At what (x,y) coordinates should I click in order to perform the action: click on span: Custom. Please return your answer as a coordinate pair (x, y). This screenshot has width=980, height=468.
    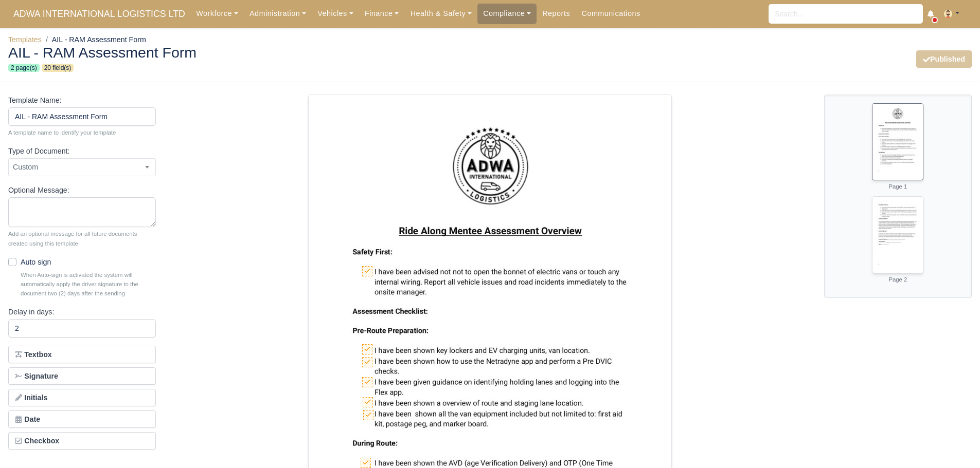
    Looking at the image, I should click on (82, 167).